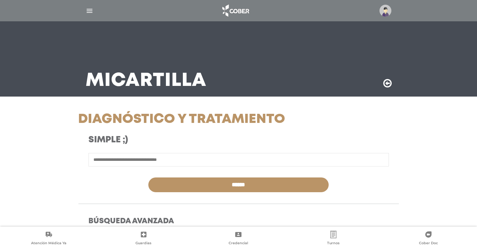 The width and height of the screenshot is (477, 248). Describe the element at coordinates (428, 239) in the screenshot. I see `a: Cober Doc` at that location.